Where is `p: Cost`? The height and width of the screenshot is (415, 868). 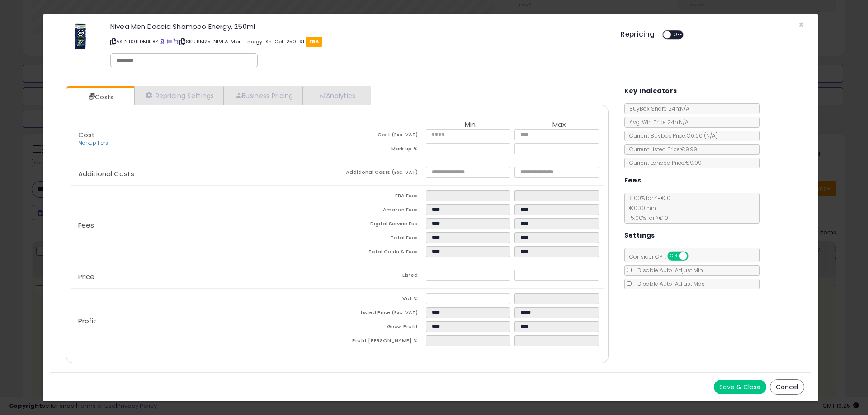
p: Cost is located at coordinates (204, 139).